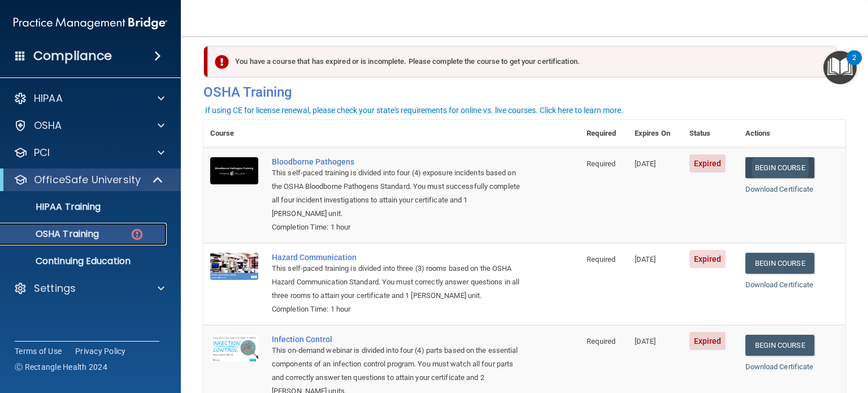 Image resolution: width=868 pixels, height=393 pixels. What do you see at coordinates (397, 257) in the screenshot?
I see `div: Hazard Communication` at bounding box center [397, 257].